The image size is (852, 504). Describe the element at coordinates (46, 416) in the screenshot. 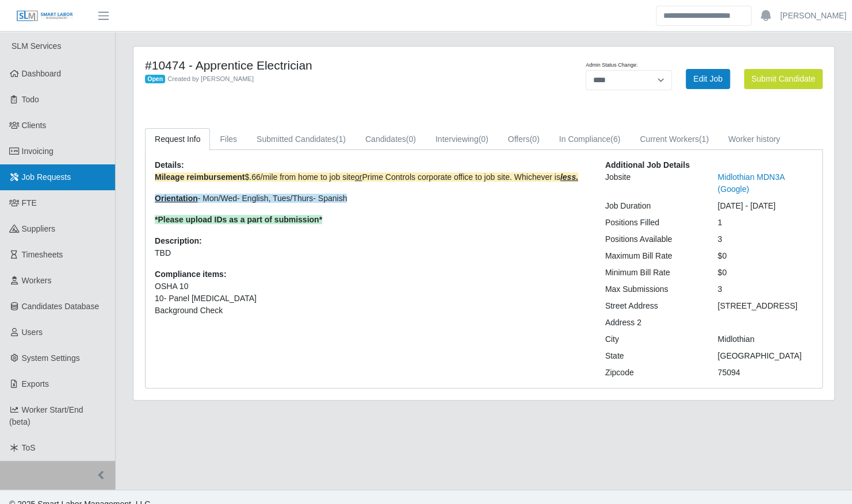

I see `span: Worker Start/End (beta)` at that location.